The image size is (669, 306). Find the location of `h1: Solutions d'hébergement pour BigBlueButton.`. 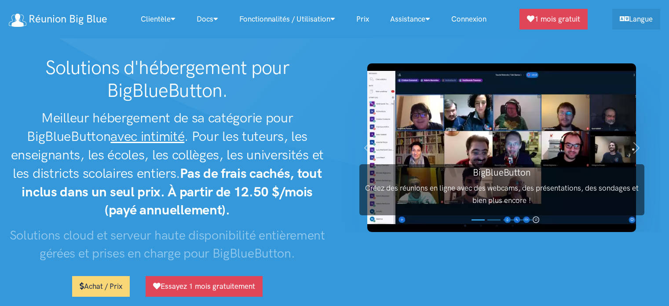

h1: Solutions d'hébergement pour BigBlueButton. is located at coordinates (167, 79).